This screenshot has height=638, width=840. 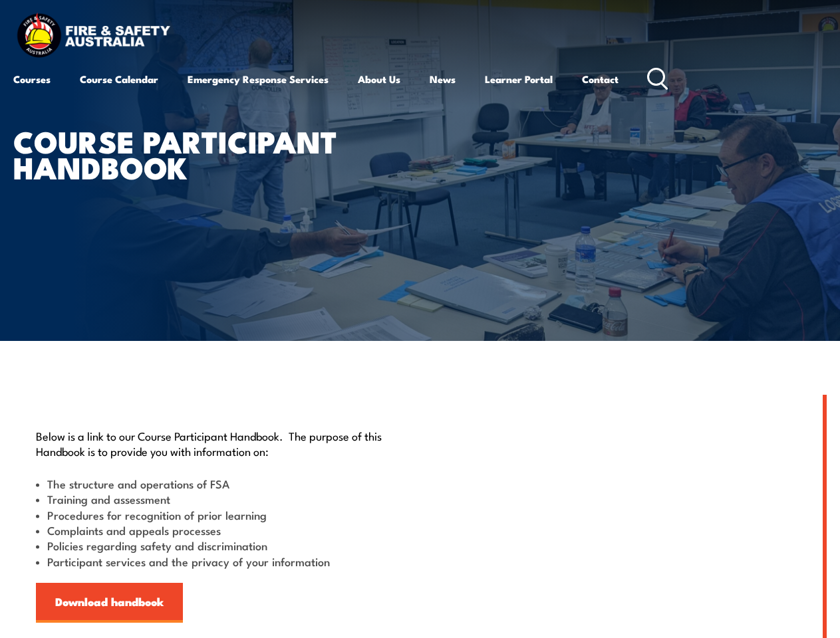 I want to click on li: Policies regarding safety and discrimination, so click(x=219, y=546).